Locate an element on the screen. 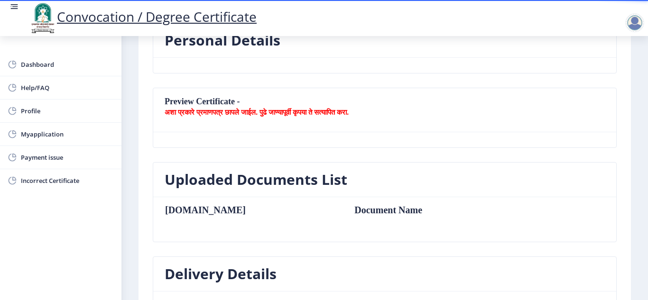  span: Payment issue is located at coordinates (67, 157).